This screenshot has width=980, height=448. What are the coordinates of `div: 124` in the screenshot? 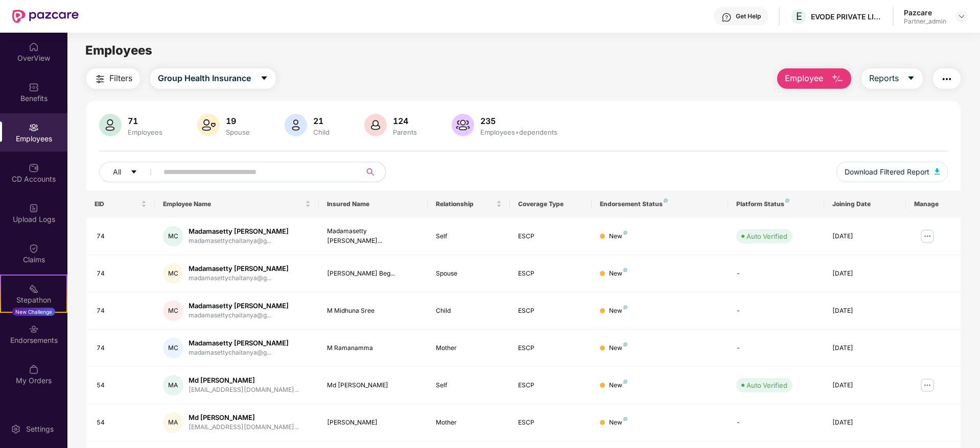 It's located at (405, 121).